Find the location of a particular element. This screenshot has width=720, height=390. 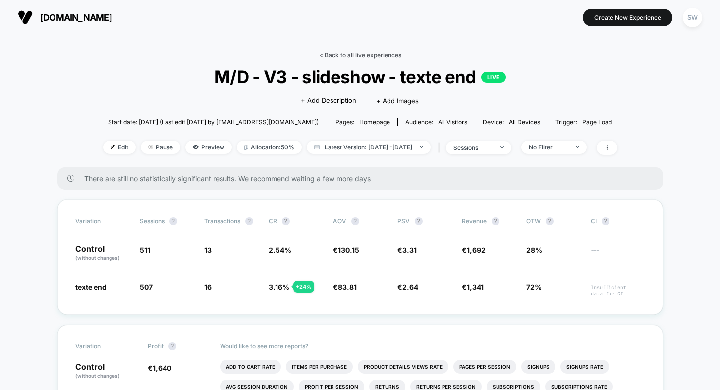

li: Pages Per Session is located at coordinates (484, 367).